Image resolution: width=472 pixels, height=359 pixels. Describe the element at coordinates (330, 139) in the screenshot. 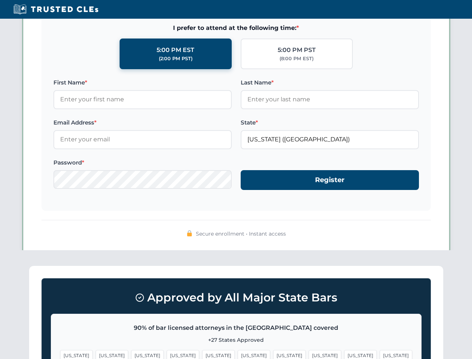

I see `input: Florida (FL)` at that location.